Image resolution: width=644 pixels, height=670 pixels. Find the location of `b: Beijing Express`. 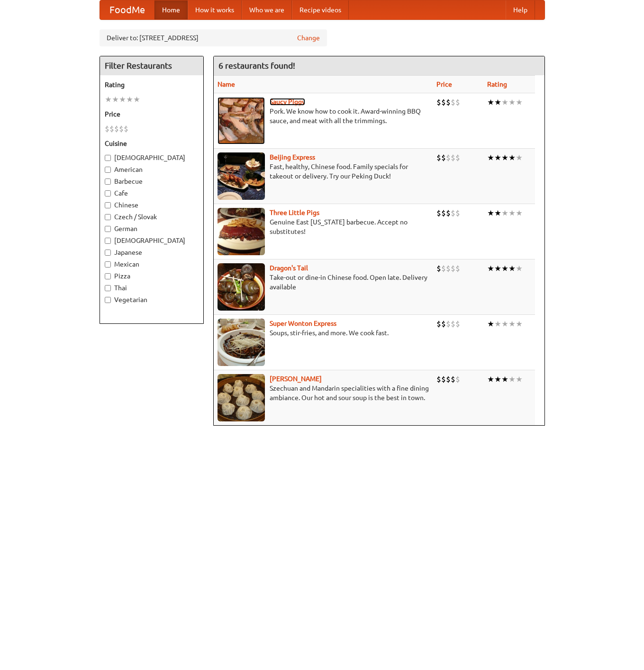

b: Beijing Express is located at coordinates (292, 157).